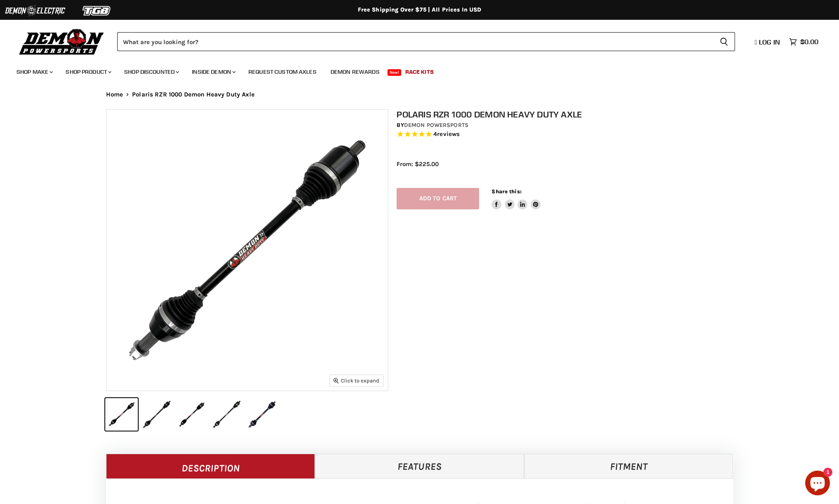 The width and height of the screenshot is (839, 504). I want to click on span: Polaris RZR 1000 Demon Heavy Duty Axle, so click(193, 94).